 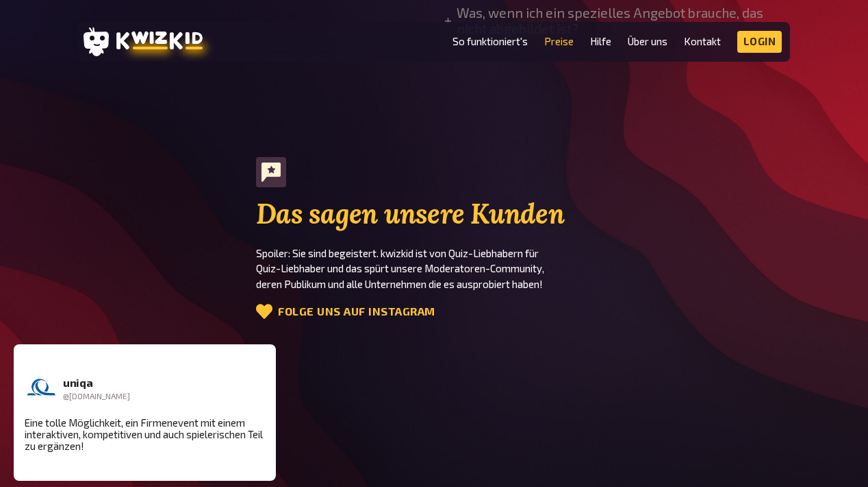 What do you see at coordinates (434, 214) in the screenshot?
I see `h2: Das sagen unsere Kunden` at bounding box center [434, 214].